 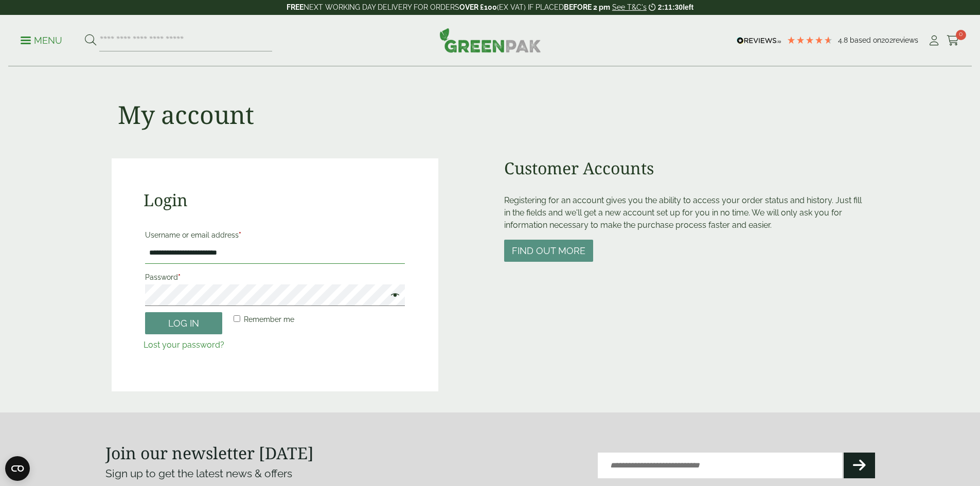 I want to click on span: 4.8, so click(x=843, y=40).